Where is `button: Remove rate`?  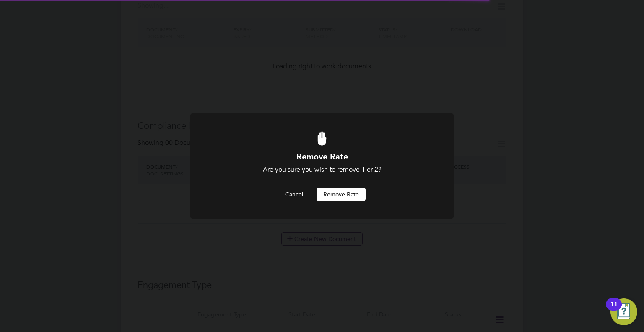
button: Remove rate is located at coordinates (341, 194).